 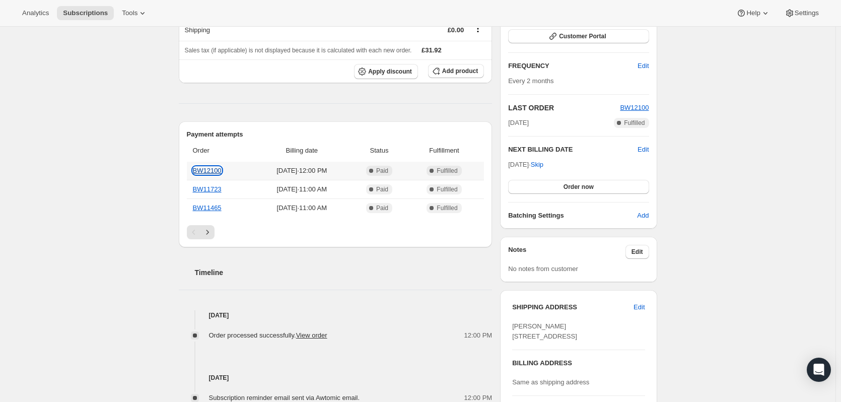 What do you see at coordinates (456, 30) in the screenshot?
I see `span: £0.00` at bounding box center [456, 30].